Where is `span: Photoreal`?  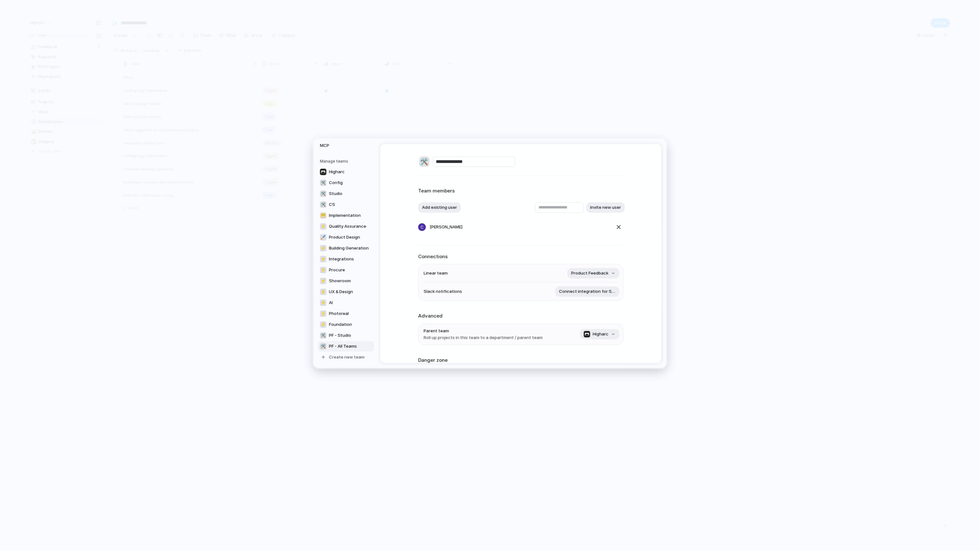
span: Photoreal is located at coordinates (339, 314).